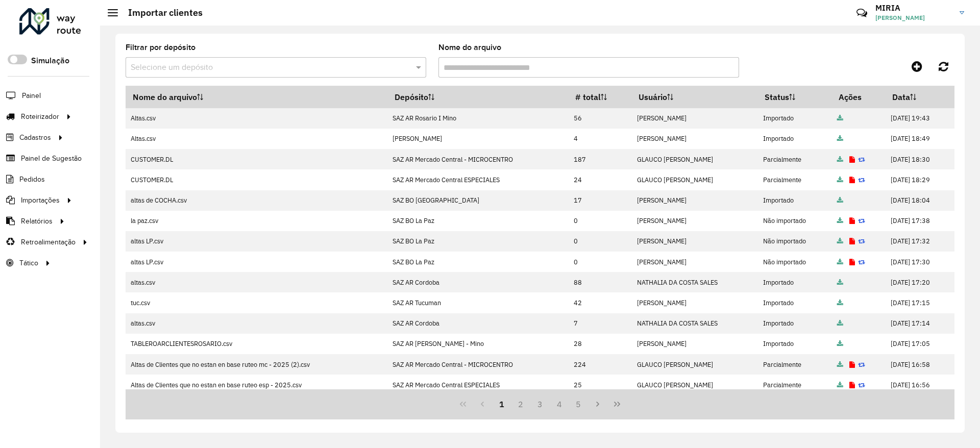 The height and width of the screenshot is (448, 980). Describe the element at coordinates (36, 137) in the screenshot. I see `span: Cadastros` at that location.